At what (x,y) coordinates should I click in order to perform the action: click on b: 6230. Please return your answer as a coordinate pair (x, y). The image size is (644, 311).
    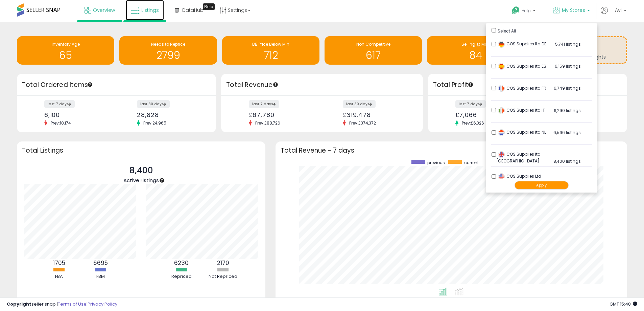
    Looking at the image, I should click on (181, 263).